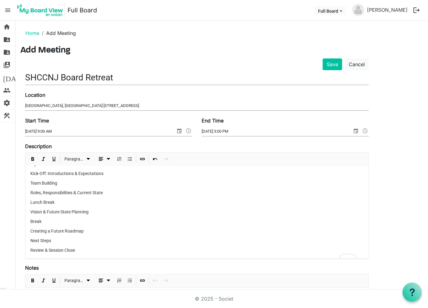 The width and height of the screenshot is (428, 308). Describe the element at coordinates (197, 202) in the screenshot. I see `p: Lunch Break` at that location.